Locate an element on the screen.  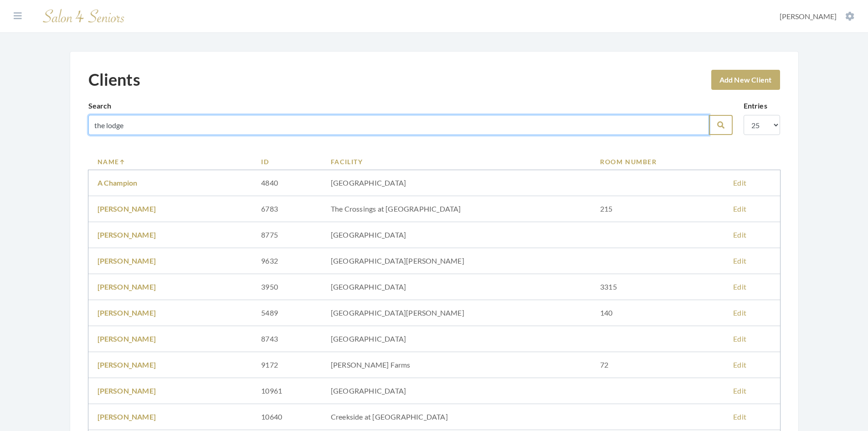
td: 4840 is located at coordinates (287, 183).